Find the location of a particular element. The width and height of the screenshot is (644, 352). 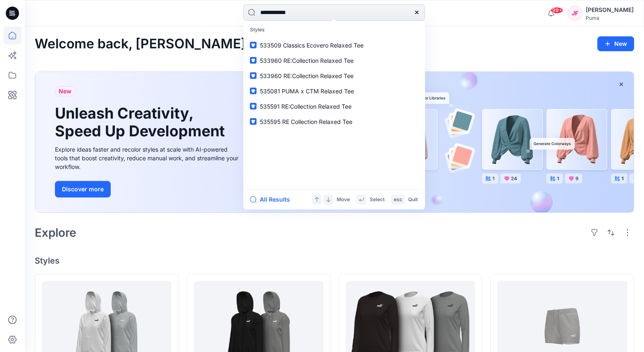

div: JF is located at coordinates (575, 13).